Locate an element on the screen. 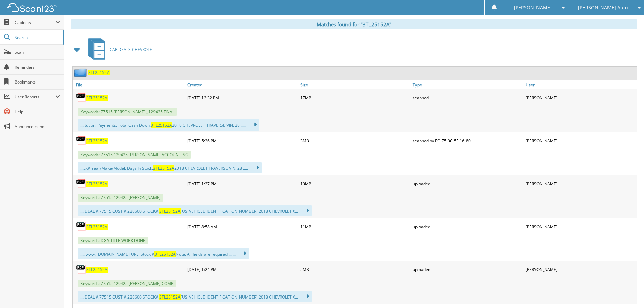  span: Announcements is located at coordinates (37, 126).